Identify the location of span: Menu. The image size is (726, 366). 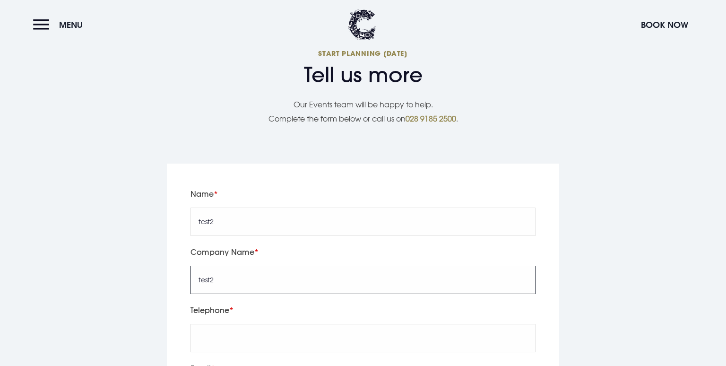
(71, 25).